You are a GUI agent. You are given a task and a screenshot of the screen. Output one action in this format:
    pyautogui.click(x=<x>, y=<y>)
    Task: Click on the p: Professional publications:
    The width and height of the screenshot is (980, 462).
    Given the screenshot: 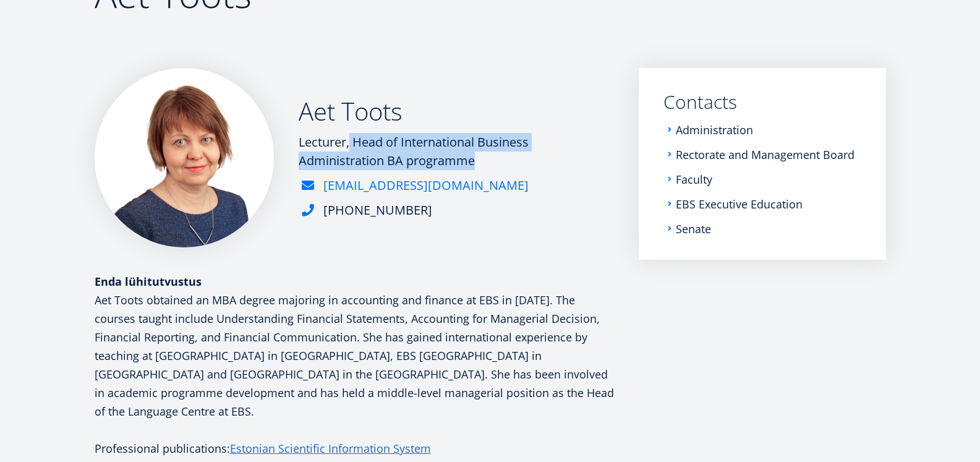 What is the action you would take?
    pyautogui.click(x=354, y=448)
    